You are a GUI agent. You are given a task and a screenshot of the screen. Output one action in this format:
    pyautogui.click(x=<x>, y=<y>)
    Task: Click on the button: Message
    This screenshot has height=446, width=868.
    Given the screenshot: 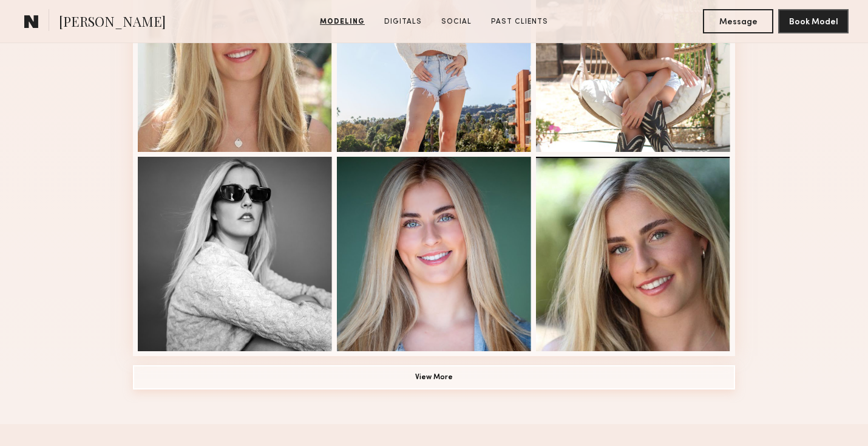 What is the action you would take?
    pyautogui.click(x=738, y=22)
    